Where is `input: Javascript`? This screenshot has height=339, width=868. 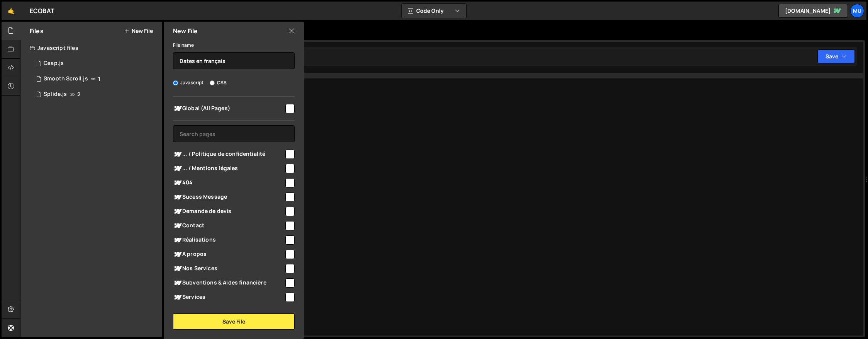
input: Javascript is located at coordinates (175, 82).